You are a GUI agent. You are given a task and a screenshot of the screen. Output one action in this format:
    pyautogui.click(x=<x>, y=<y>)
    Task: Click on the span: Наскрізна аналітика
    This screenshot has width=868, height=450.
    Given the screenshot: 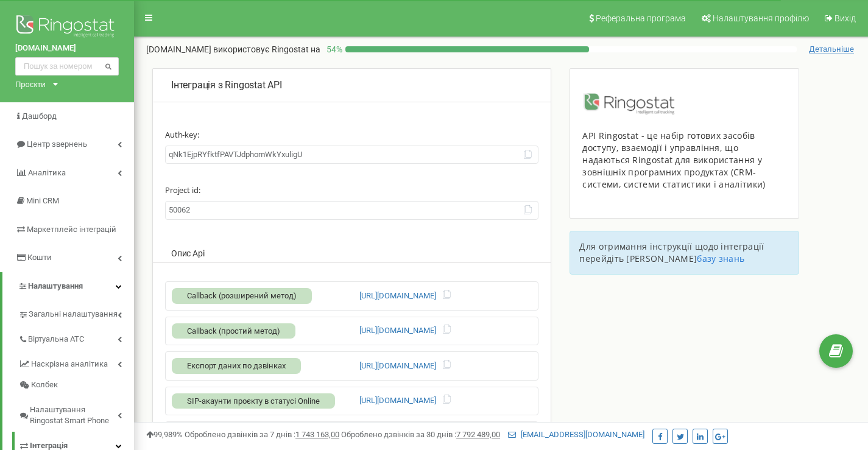 What is the action you would take?
    pyautogui.click(x=70, y=364)
    